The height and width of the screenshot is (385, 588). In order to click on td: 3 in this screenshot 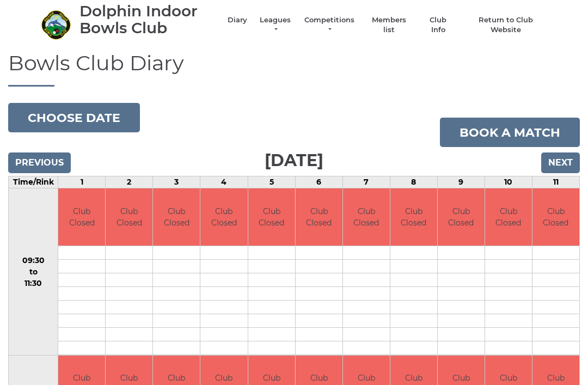, I will do `click(176, 183)`.